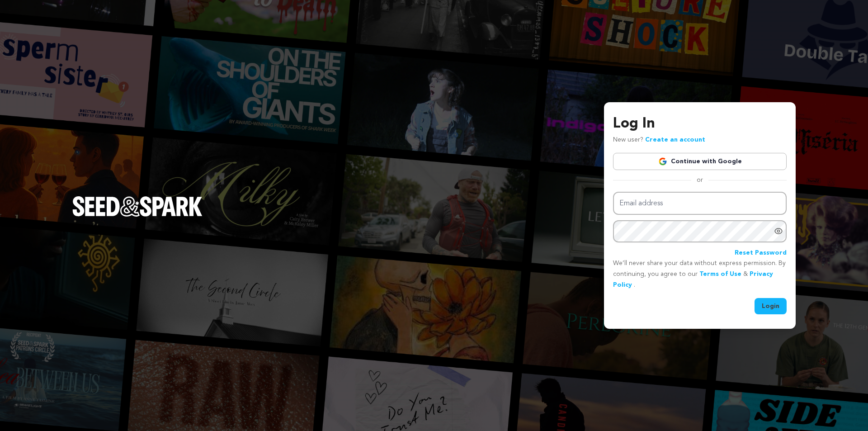 The width and height of the screenshot is (868, 431). I want to click on a: Create an account, so click(675, 140).